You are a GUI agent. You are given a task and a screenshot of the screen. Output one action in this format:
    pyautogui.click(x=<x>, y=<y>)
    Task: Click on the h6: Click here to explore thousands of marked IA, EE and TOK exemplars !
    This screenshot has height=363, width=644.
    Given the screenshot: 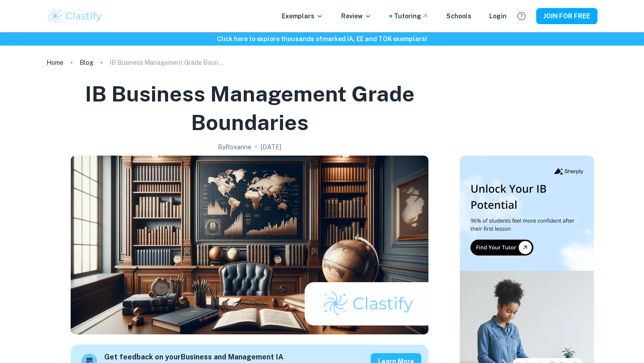 What is the action you would take?
    pyautogui.click(x=322, y=39)
    